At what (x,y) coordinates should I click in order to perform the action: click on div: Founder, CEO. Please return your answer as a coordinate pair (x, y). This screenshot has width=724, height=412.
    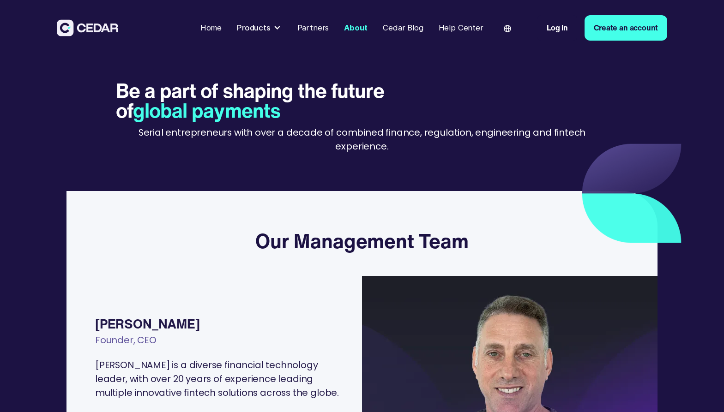
    Looking at the image, I should click on (219, 346).